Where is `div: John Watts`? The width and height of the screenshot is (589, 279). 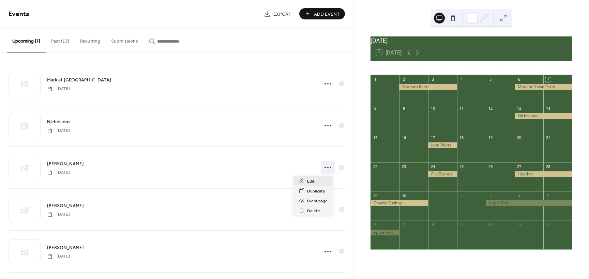
div: John Watts is located at coordinates (442, 145).